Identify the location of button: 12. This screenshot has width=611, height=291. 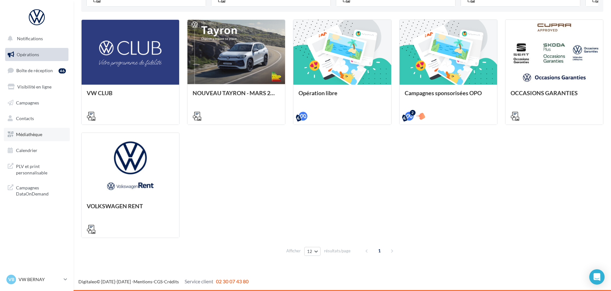
(312, 252).